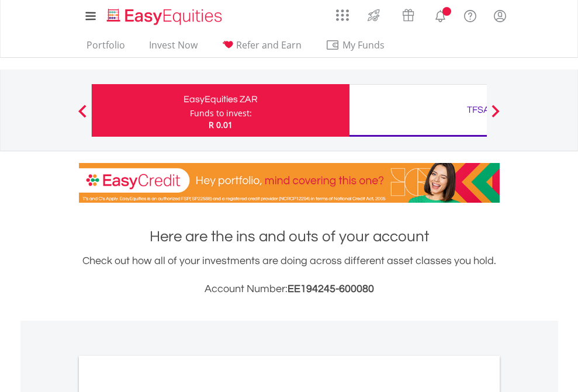 This screenshot has height=392, width=578. I want to click on a: Notifications, so click(440, 15).